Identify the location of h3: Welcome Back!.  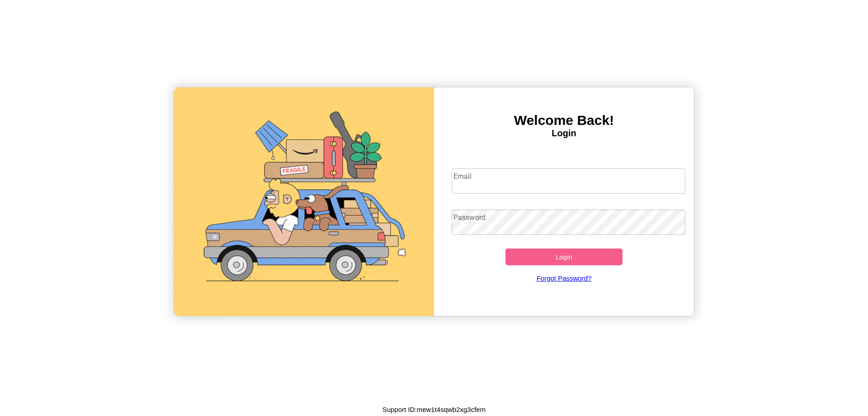
(564, 120).